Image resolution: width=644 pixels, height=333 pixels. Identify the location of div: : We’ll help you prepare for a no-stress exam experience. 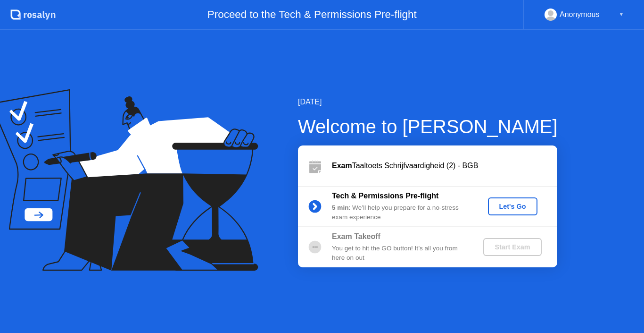
(400, 213).